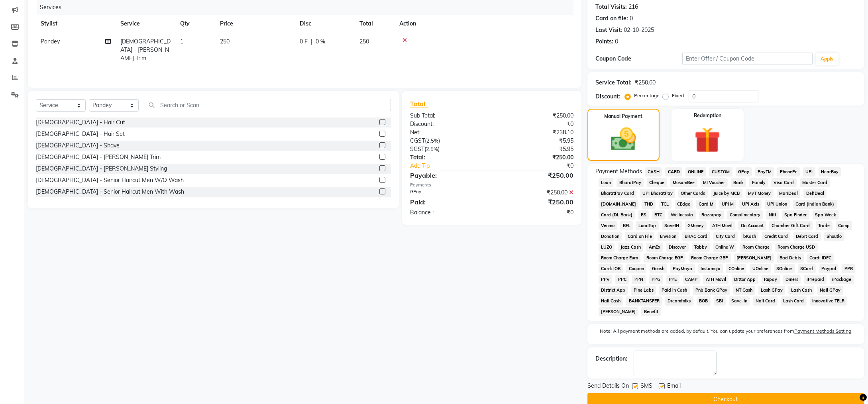 This screenshot has height=404, width=868. I want to click on span: THD, so click(649, 204).